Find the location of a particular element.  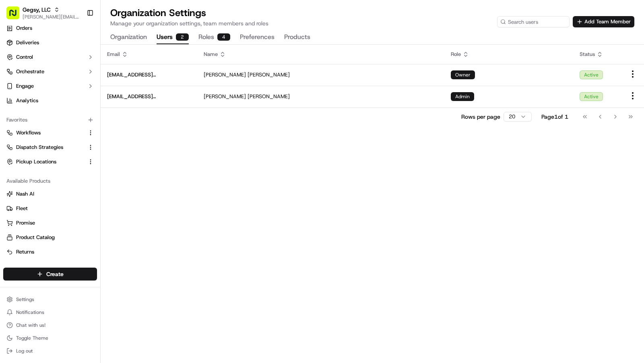

span: Workflows is located at coordinates (28, 133).